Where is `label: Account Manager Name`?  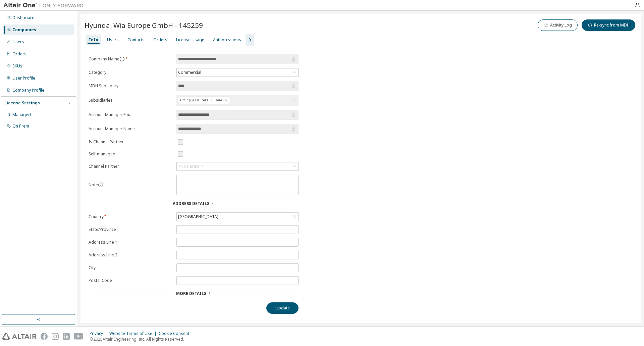 label: Account Manager Name is located at coordinates (130, 129).